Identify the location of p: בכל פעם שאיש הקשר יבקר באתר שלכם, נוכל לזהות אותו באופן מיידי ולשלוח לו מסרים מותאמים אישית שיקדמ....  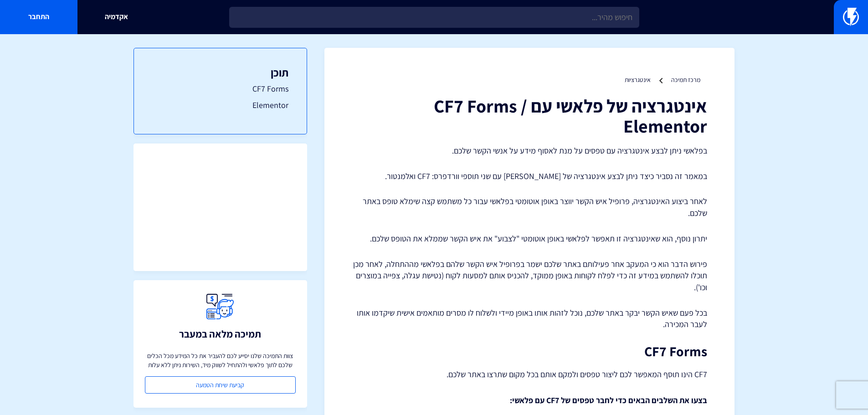
(529, 318).